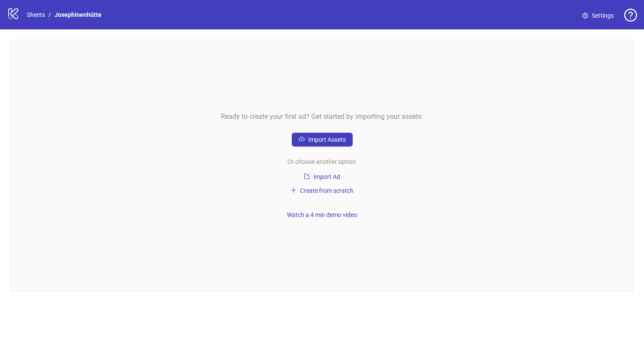 The width and height of the screenshot is (644, 338). I want to click on button: Import Assets, so click(322, 140).